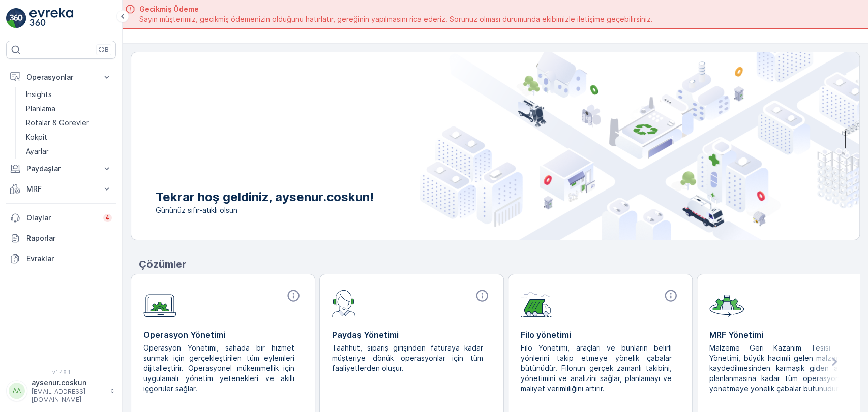  I want to click on img: logo, so click(16, 18).